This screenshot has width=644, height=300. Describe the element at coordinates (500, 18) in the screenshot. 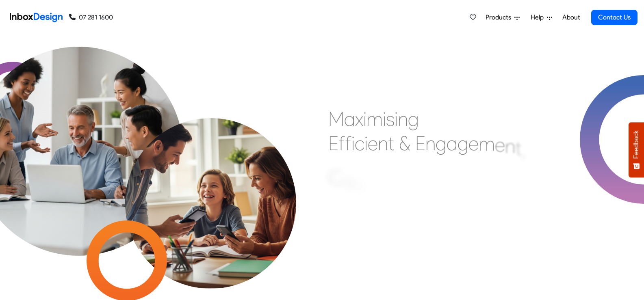

I see `span: Products` at that location.